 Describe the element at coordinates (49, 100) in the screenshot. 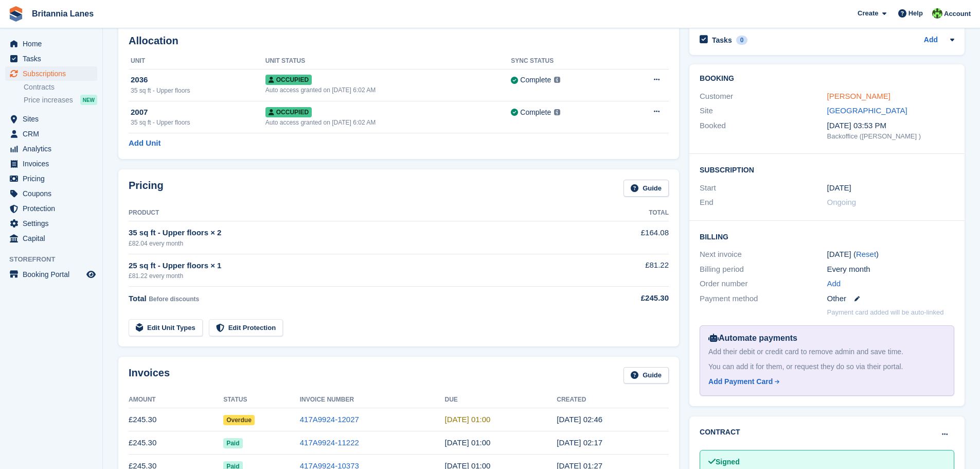

I see `span: Price increases` at that location.